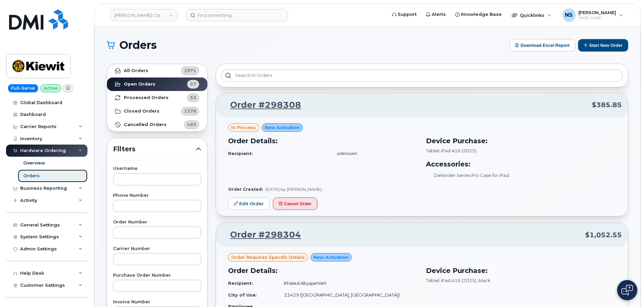  Describe the element at coordinates (138, 45) in the screenshot. I see `span: Orders` at that location.